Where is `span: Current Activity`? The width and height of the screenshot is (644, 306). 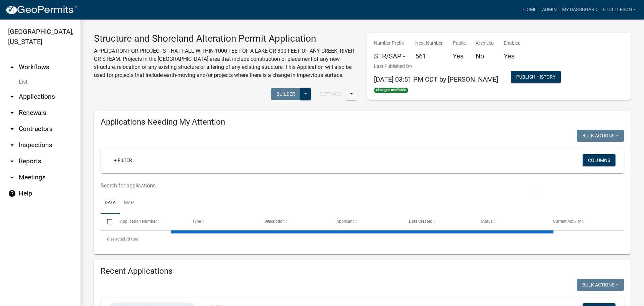
span: Current Activity is located at coordinates (567, 221).